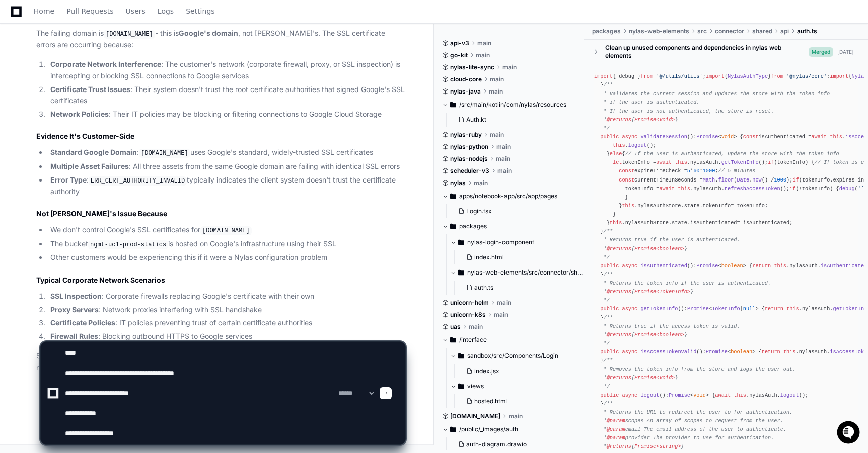  Describe the element at coordinates (682, 287) in the screenshot. I see `span: /** * Returns the token info if the user is authenticated. * { } */` at that location.